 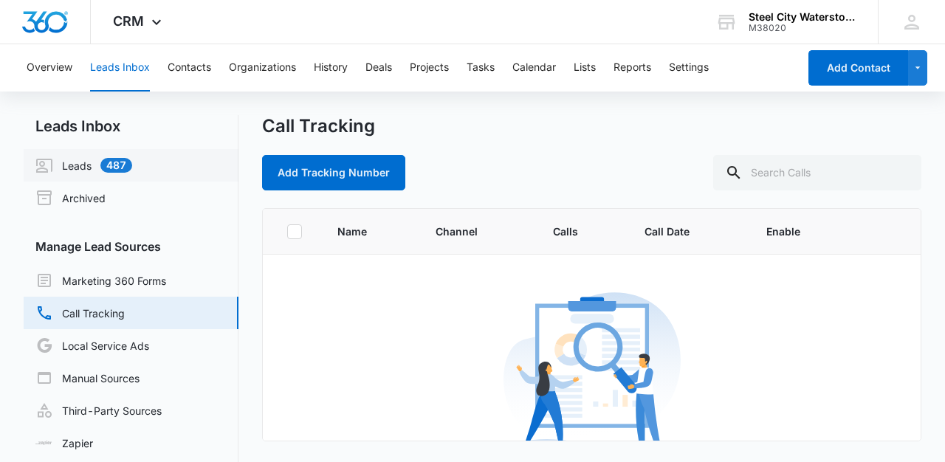 What do you see at coordinates (801, 231) in the screenshot?
I see `span: Enable` at bounding box center [801, 231].